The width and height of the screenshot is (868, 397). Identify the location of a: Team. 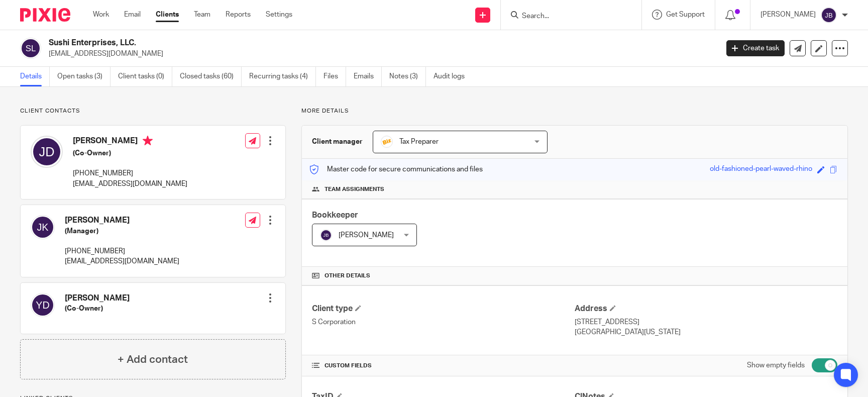
(202, 14).